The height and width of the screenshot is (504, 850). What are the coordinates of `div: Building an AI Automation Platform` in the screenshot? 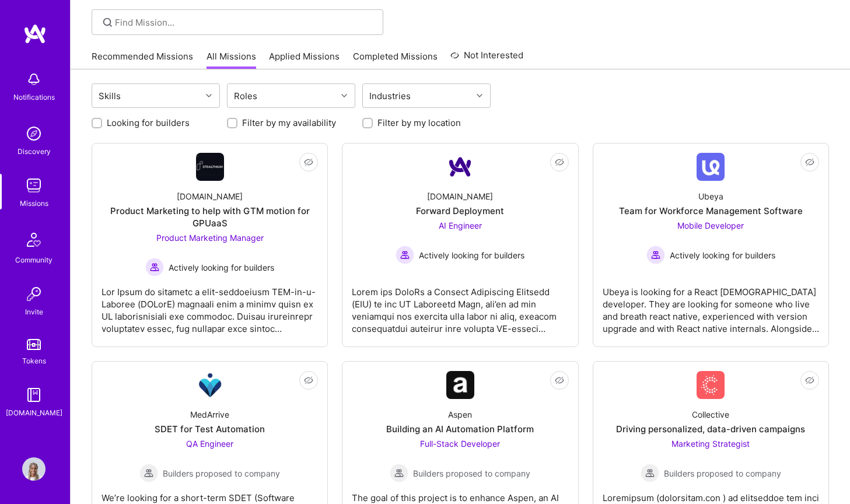 It's located at (460, 429).